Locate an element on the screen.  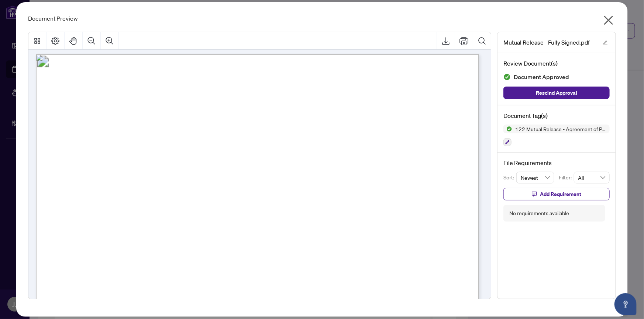
span: Add Requirement is located at coordinates (561, 194).